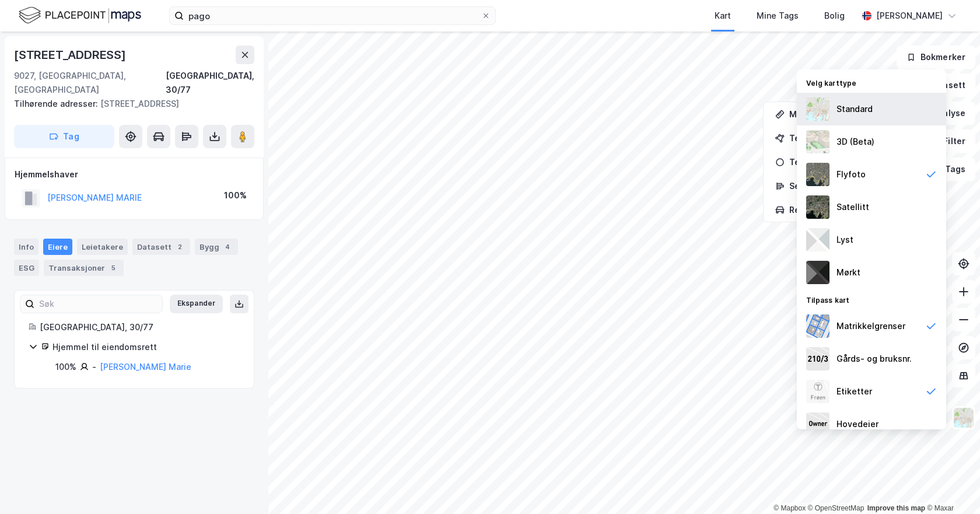  I want to click on div: Lyst, so click(844, 240).